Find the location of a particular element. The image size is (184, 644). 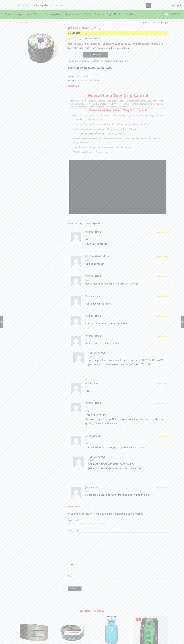

li: Heera Nano Drip Lateral is World’s Lowest & Effective Drip Irrigation, with the technology of Isr... is located at coordinates (119, 117).